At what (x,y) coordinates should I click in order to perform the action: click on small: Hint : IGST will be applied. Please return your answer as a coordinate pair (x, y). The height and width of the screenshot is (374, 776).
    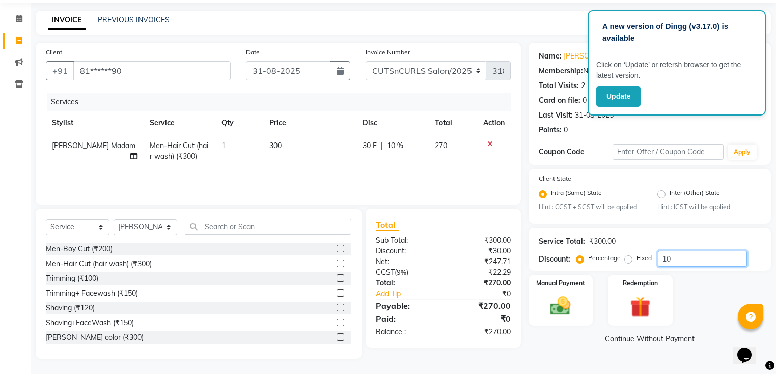
    Looking at the image, I should click on (709, 207).